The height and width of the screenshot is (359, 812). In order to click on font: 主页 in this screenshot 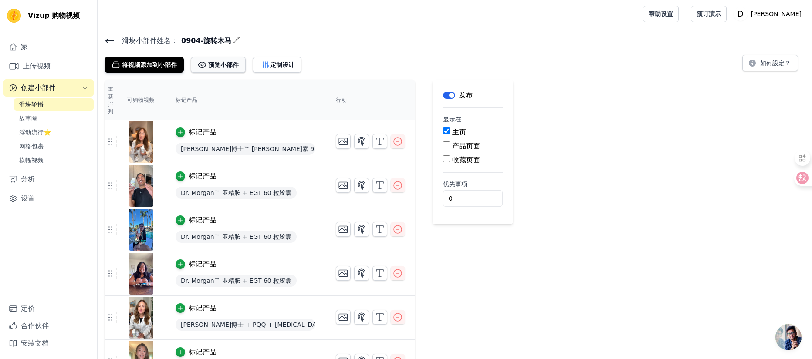, I will do `click(459, 132)`.